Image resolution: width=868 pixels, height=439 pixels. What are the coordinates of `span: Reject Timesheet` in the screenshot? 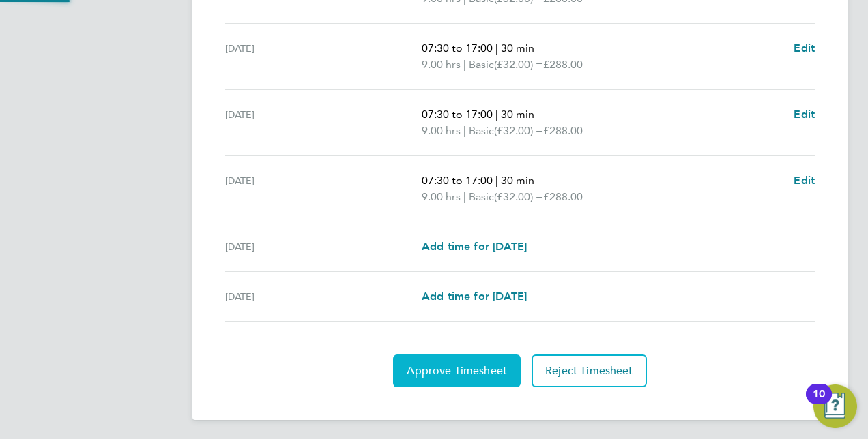 It's located at (589, 371).